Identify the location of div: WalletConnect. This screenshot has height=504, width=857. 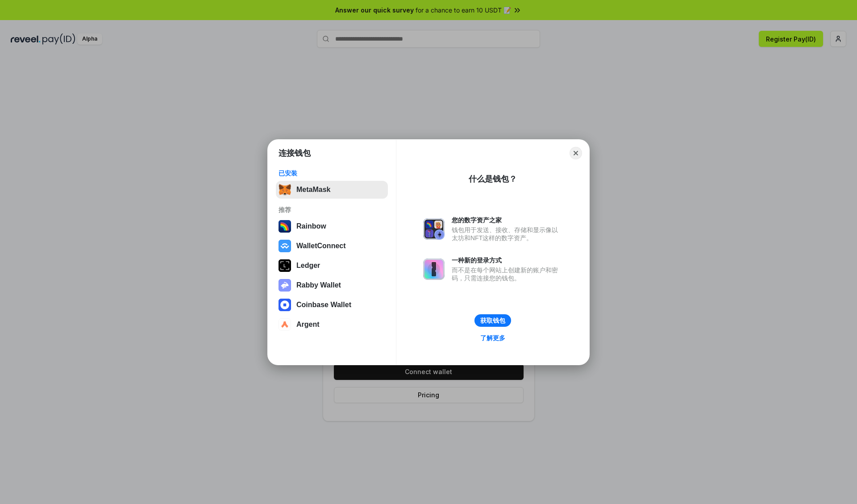
(321, 246).